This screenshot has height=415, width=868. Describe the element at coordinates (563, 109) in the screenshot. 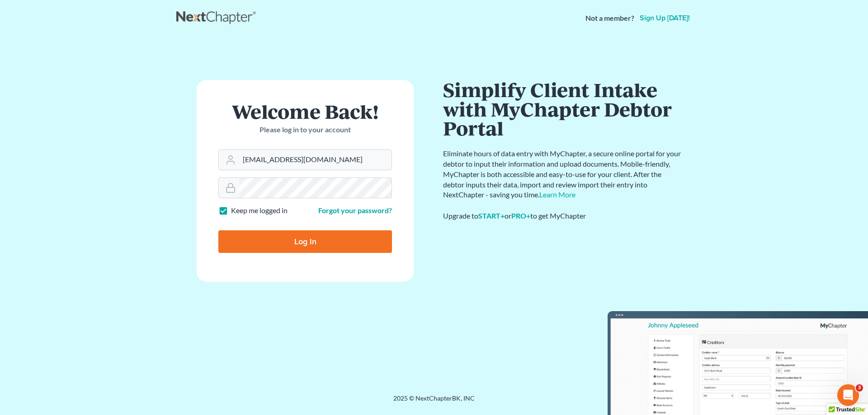

I see `h1: Simplify Client Intake with MyChapter Debtor Portal` at that location.